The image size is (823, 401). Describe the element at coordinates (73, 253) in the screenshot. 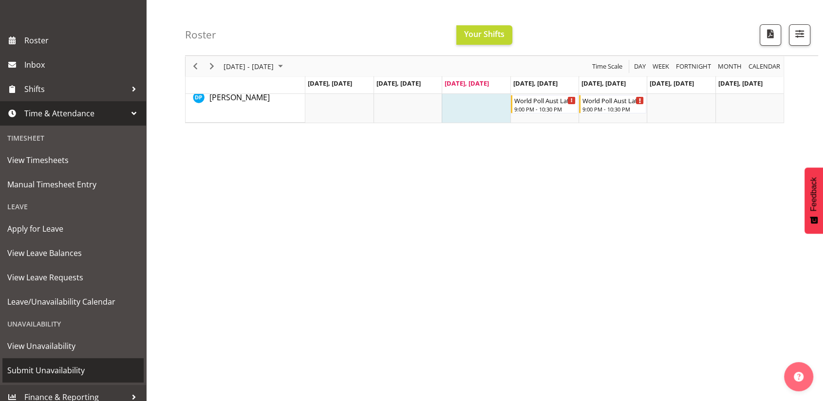

I see `span: View Leave Balances` at that location.